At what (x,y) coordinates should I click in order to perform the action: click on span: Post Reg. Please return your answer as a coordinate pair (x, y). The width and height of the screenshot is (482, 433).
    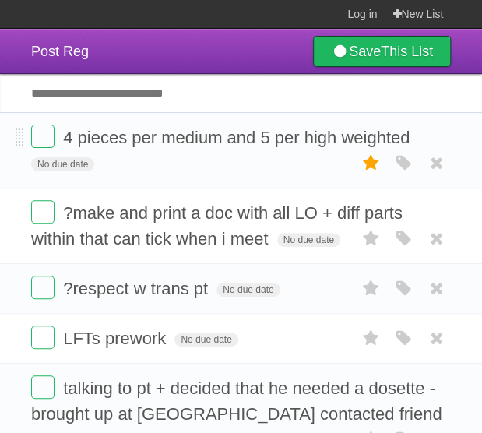
    Looking at the image, I should click on (60, 51).